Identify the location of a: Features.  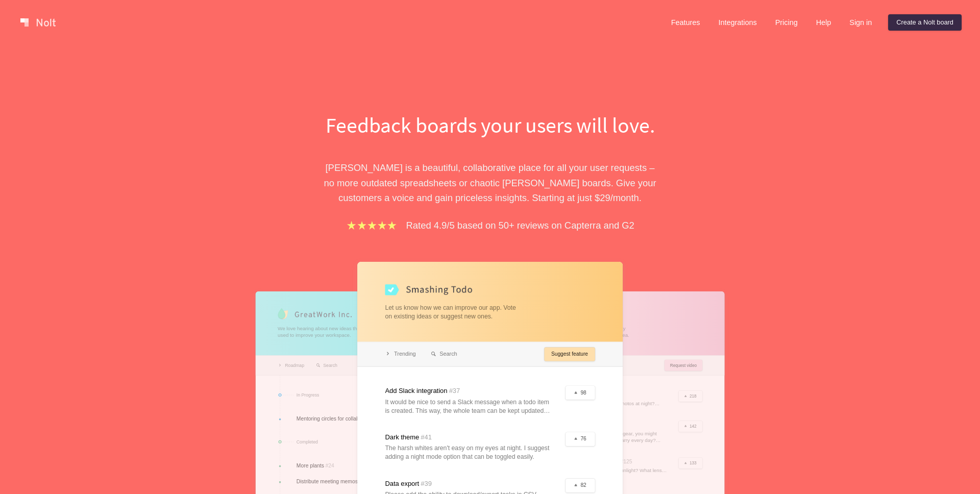
(686, 23).